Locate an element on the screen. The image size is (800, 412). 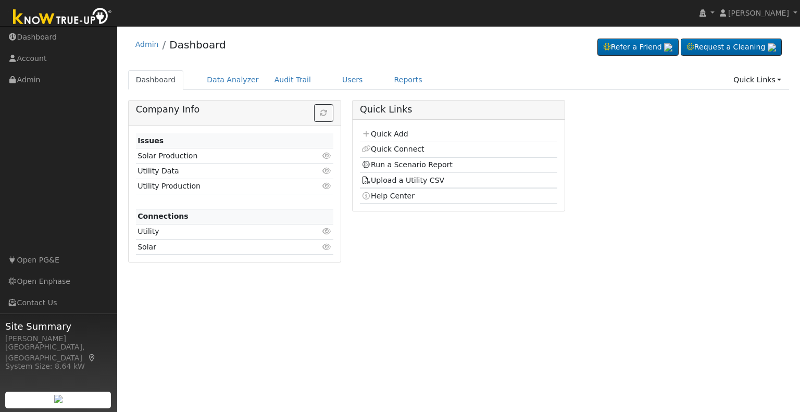
a: Run a Scenario Report is located at coordinates (407, 165).